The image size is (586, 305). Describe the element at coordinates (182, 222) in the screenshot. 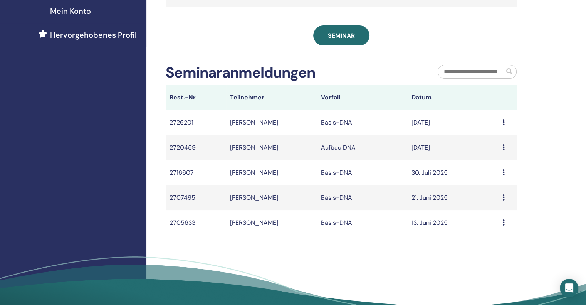

I see `font: 2705633` at that location.